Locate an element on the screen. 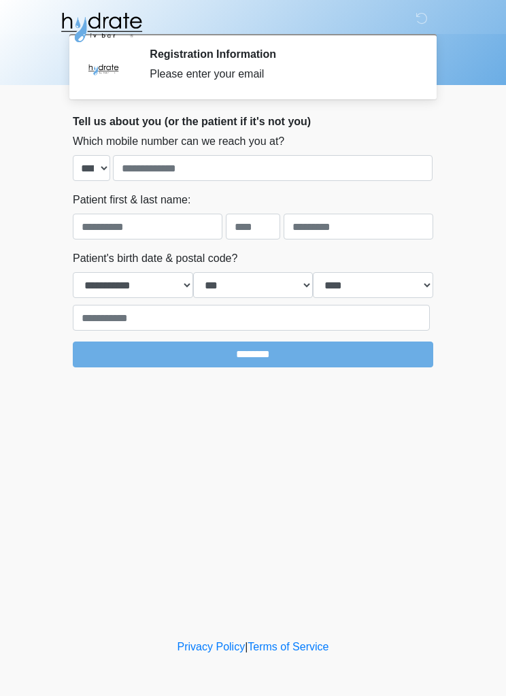 This screenshot has height=696, width=506. a: Privacy Policy is located at coordinates (212, 646).